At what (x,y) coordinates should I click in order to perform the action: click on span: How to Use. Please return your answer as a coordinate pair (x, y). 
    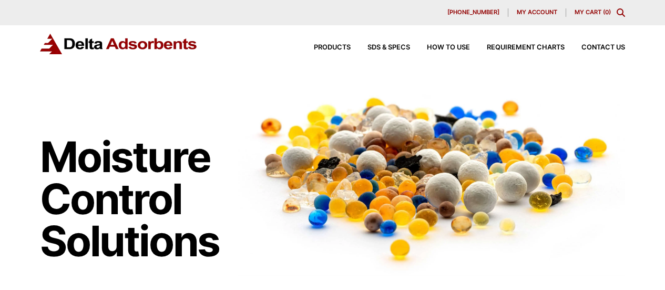
    Looking at the image, I should click on (448, 47).